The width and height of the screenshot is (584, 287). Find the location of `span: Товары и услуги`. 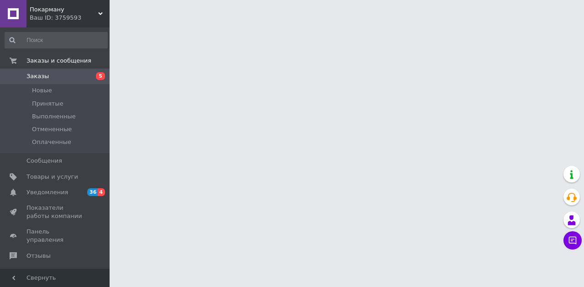

span: Товары и услуги is located at coordinates (52, 177).